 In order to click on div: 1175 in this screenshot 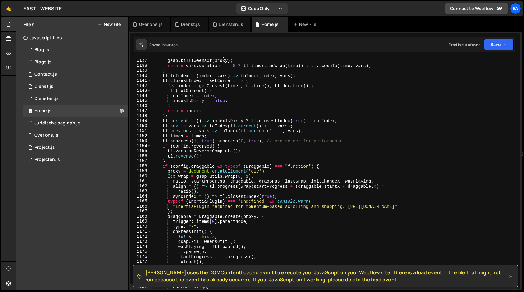, I will do `click(141, 251)`.